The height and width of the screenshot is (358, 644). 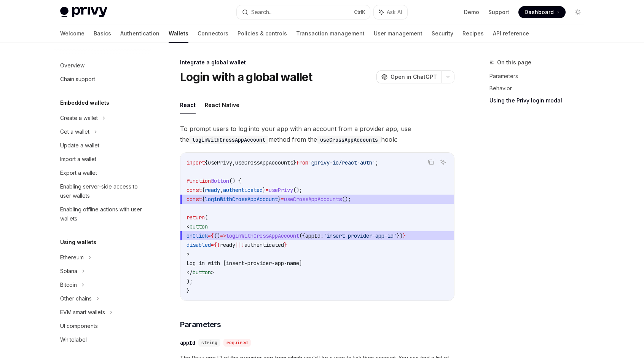 What do you see at coordinates (472, 12) in the screenshot?
I see `a: Demo` at bounding box center [472, 12].